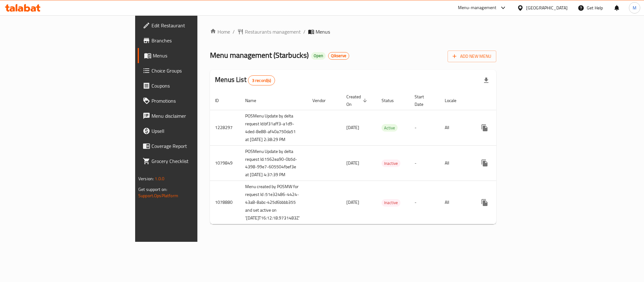 Image resolution: width=644 pixels, height=282 pixels. What do you see at coordinates (358, 100) in the screenshot?
I see `span: Created On` at bounding box center [358, 100].